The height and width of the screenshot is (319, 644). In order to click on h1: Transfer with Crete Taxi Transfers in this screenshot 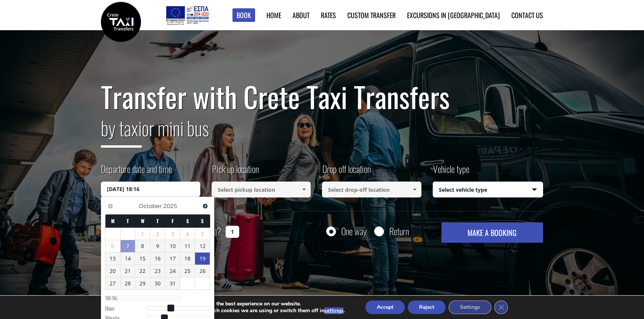, I will do `click(322, 96)`.